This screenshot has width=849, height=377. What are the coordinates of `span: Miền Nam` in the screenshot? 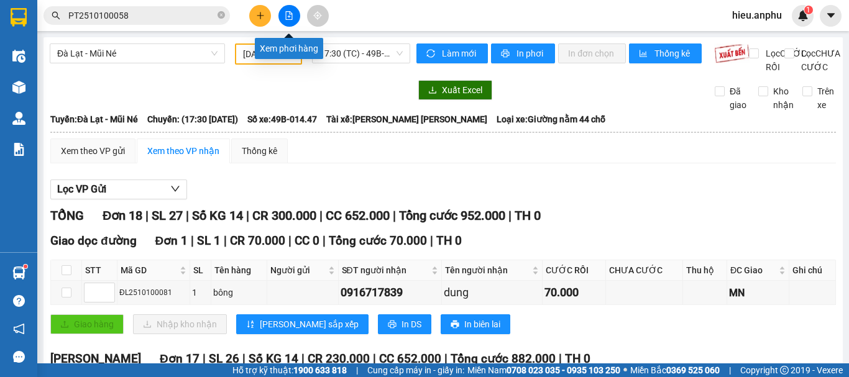 It's located at (544, 371).